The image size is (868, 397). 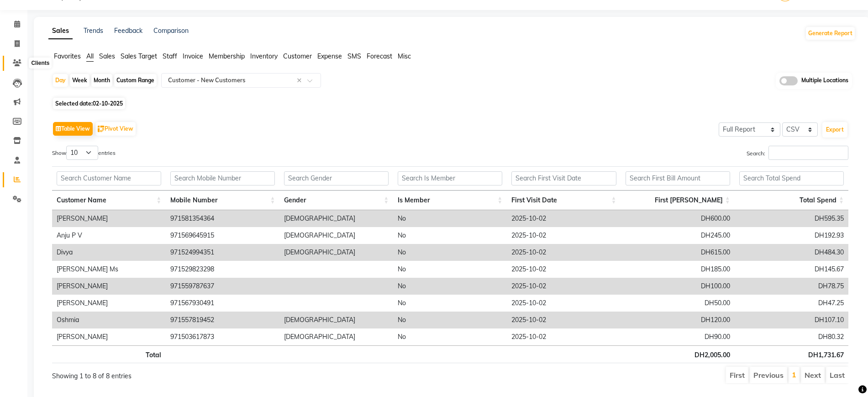 I want to click on span: SMS, so click(x=355, y=56).